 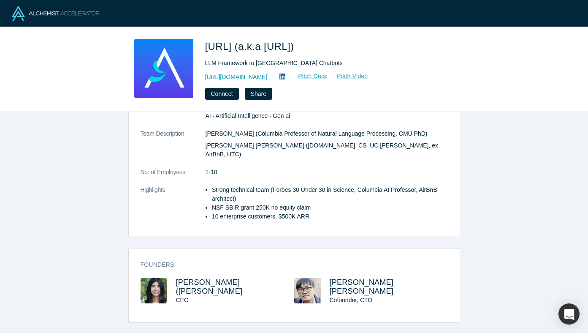 What do you see at coordinates (330, 216) in the screenshot?
I see `li: 10 enterprise customers, $500K ARR` at bounding box center [330, 216].